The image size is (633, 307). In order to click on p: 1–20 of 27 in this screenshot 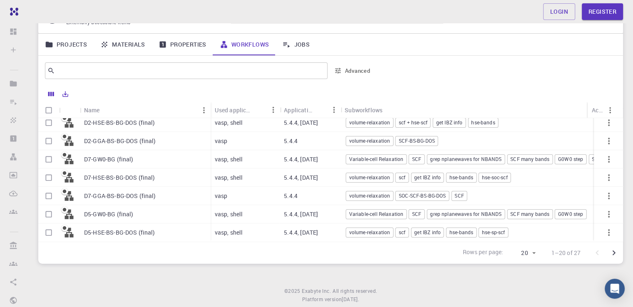, I will do `click(566, 253)`.